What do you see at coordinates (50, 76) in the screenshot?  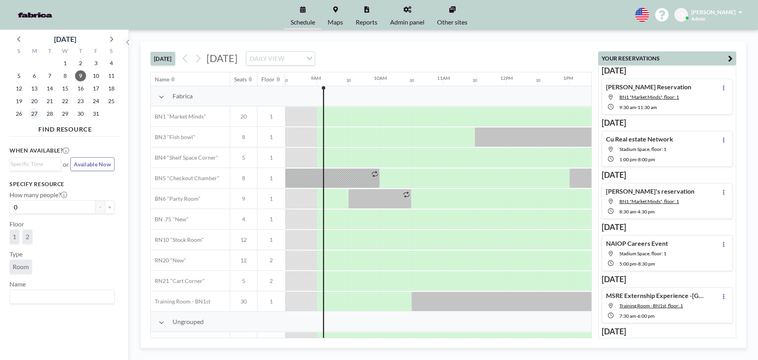 I see `span: Tuesday, October 7, 2025` at bounding box center [50, 76].